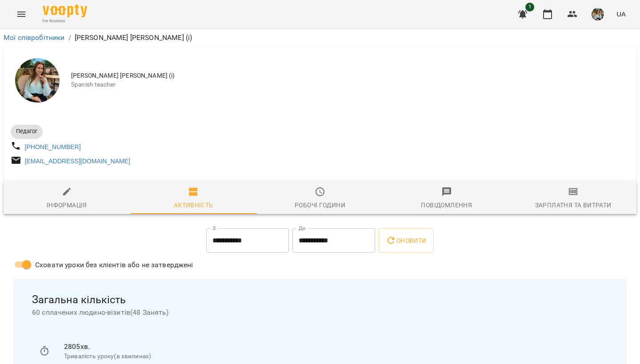 This screenshot has height=364, width=640. I want to click on span: Сховати уроки без клієнтів або не затверджені, so click(114, 265).